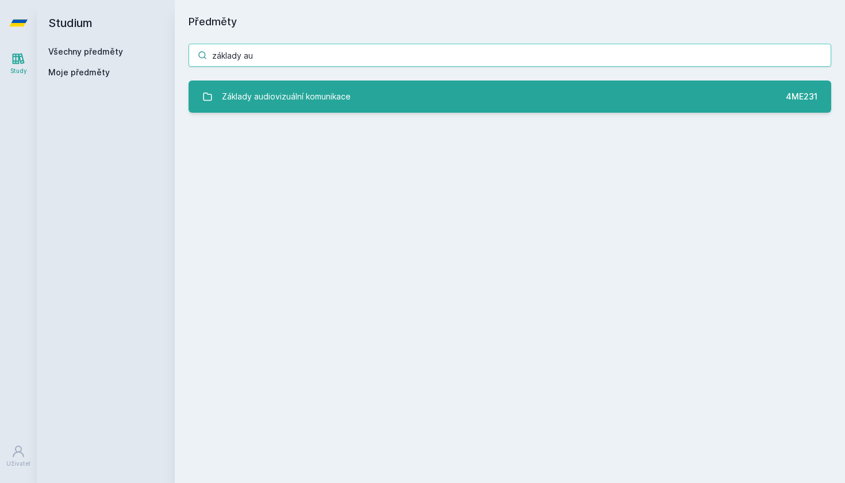 Image resolution: width=845 pixels, height=483 pixels. What do you see at coordinates (18, 63) in the screenshot?
I see `a: Study` at bounding box center [18, 63].